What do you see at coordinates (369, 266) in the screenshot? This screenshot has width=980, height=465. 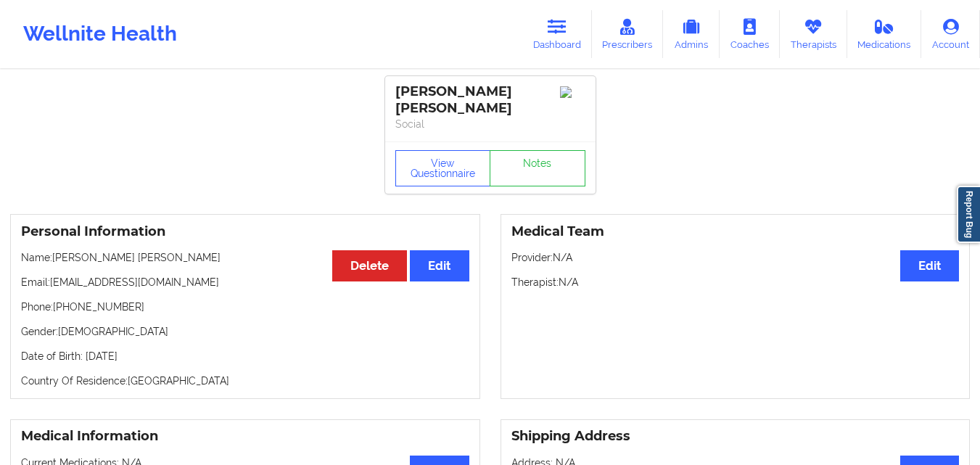 I see `button: Delete` at bounding box center [369, 266].